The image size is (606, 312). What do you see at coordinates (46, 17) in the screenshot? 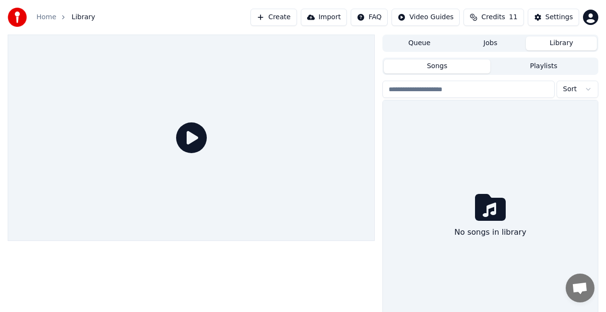
I see `a: Home` at bounding box center [46, 17].